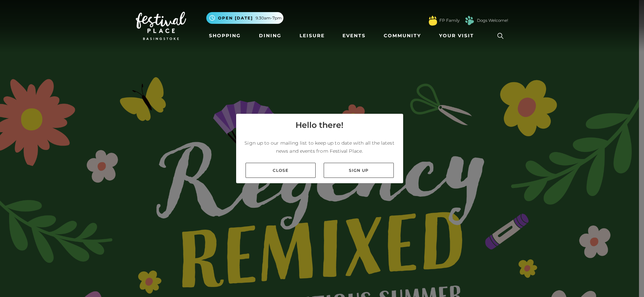 This screenshot has height=297, width=644. Describe the element at coordinates (280, 170) in the screenshot. I see `a: Close` at that location.